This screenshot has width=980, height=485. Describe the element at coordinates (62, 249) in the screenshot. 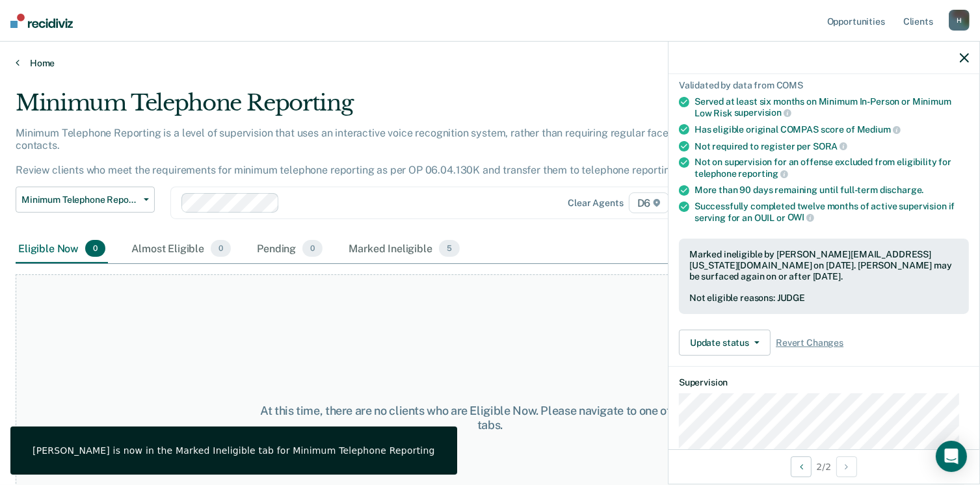

I see `div: Eligible Now` at that location.